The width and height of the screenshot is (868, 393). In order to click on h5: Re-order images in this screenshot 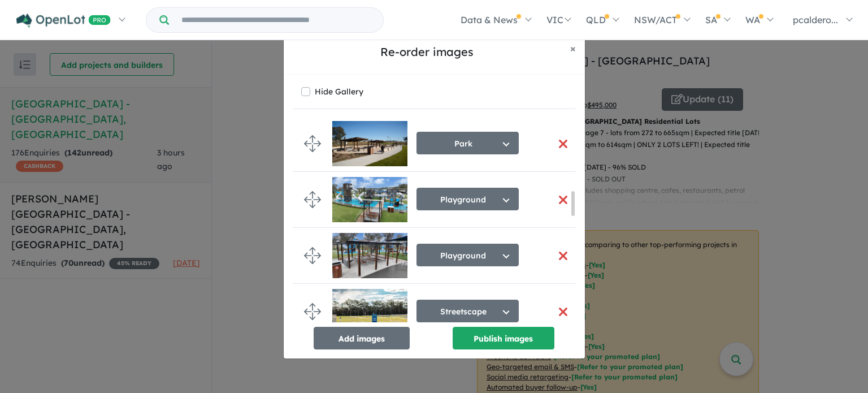, I will do `click(426, 52)`.